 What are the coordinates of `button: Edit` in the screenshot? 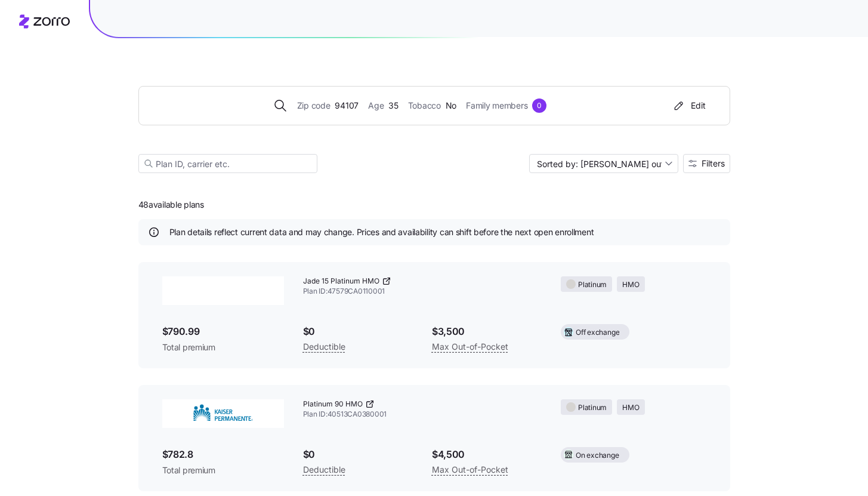 It's located at (688, 106).